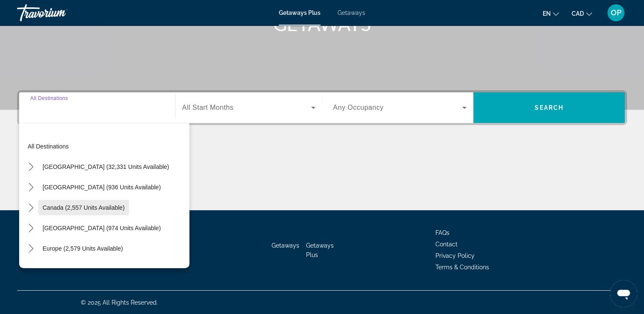 This screenshot has height=314, width=644. What do you see at coordinates (322, 107) in the screenshot?
I see `div: Search widget` at bounding box center [322, 107].